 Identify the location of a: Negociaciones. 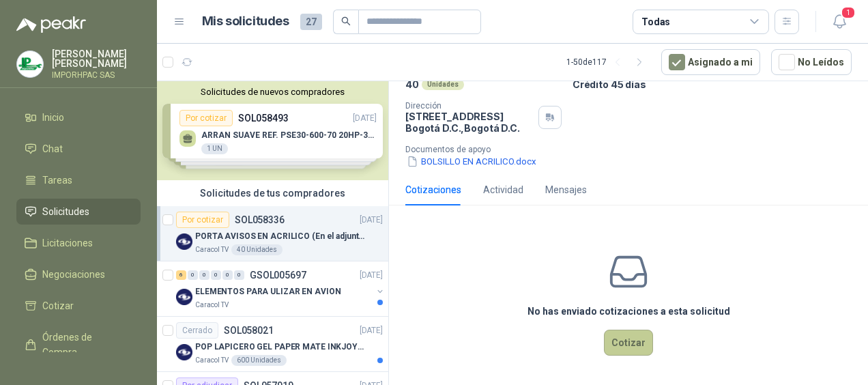
(78, 274).